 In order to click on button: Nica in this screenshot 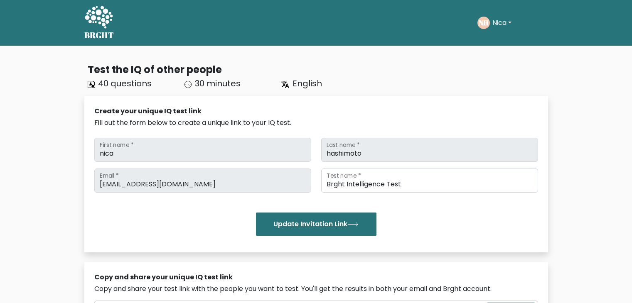, I will do `click(502, 23)`.